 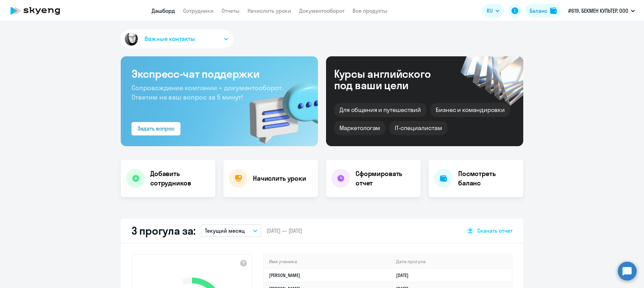 I want to click on button: Важные контакты, so click(x=177, y=39).